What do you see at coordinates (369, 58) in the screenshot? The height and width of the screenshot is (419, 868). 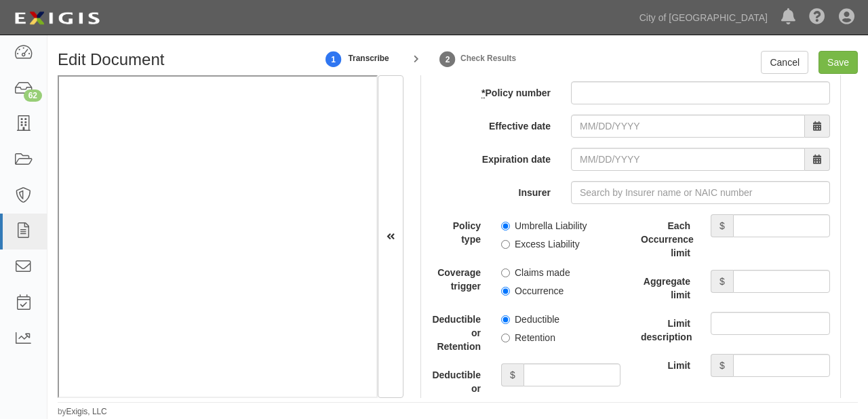 I see `small: Transcribe` at bounding box center [369, 58].